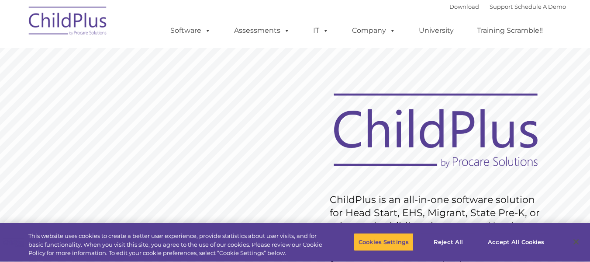  I want to click on a: Download, so click(464, 7).